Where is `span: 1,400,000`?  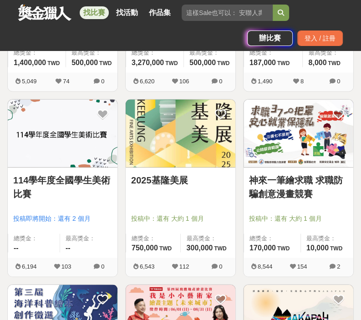
span: 1,400,000 is located at coordinates (30, 62).